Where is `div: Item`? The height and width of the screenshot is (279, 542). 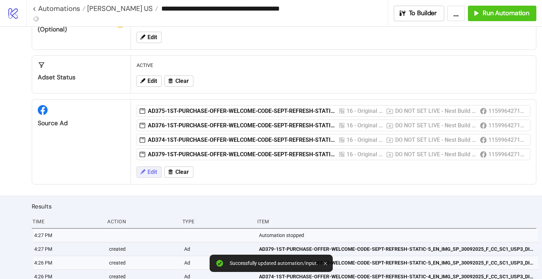
div: Item is located at coordinates (396, 222).